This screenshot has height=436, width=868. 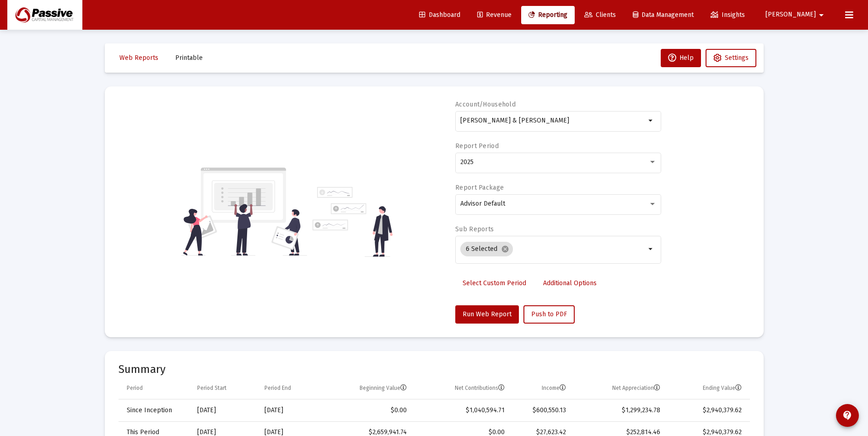 I want to click on button: Web Reports, so click(x=139, y=58).